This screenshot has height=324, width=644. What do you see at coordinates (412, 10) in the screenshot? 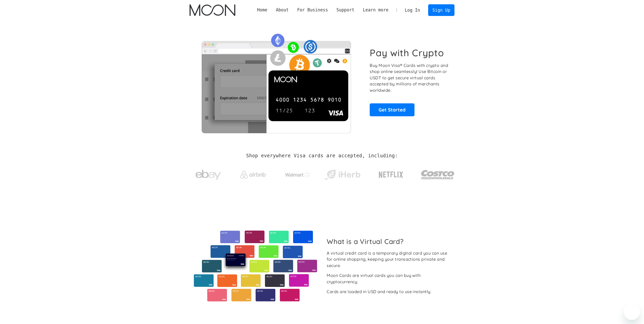
I see `a: Log In` at bounding box center [412, 10].